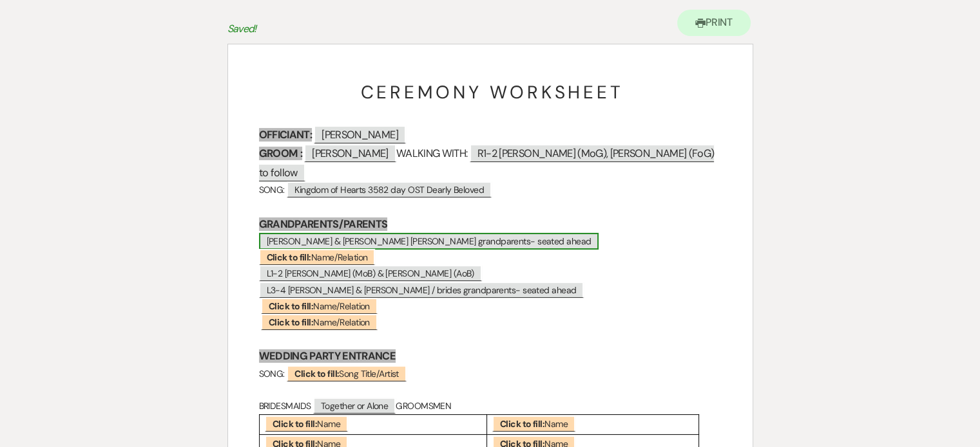 The height and width of the screenshot is (447, 980). Describe the element at coordinates (241, 29) in the screenshot. I see `p: Saved!` at that location.